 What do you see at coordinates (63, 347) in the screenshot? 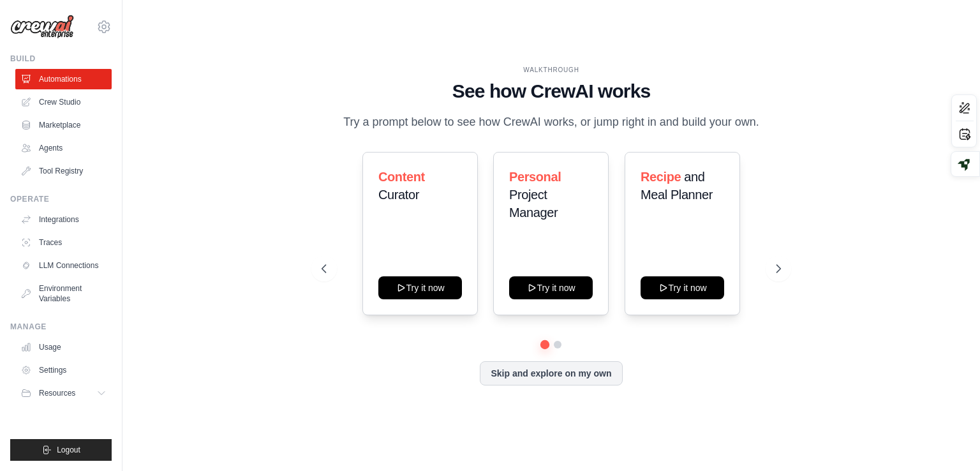
I see `a: Usage` at bounding box center [63, 347].